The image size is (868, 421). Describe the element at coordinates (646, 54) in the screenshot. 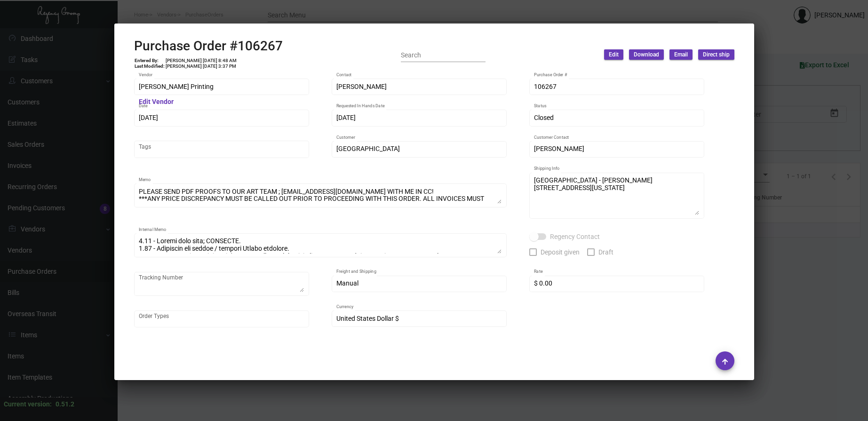

I see `span: Download` at that location.